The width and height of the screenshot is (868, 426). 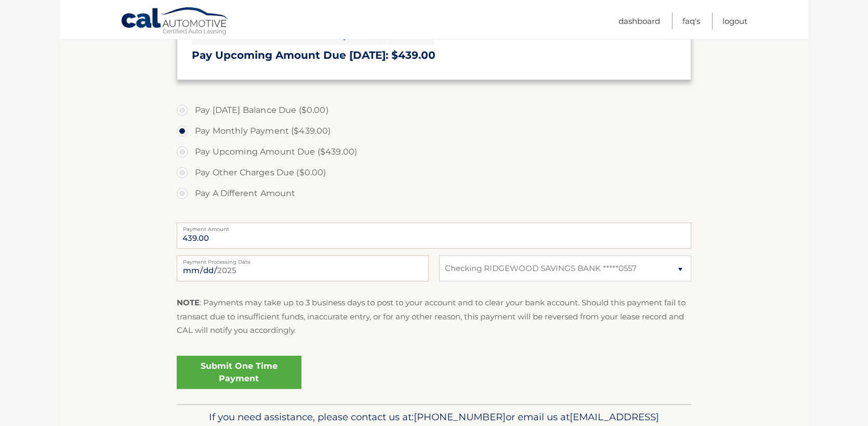 What do you see at coordinates (434, 131) in the screenshot?
I see `label: Pay Monthly Payment ($439.00)` at bounding box center [434, 131].